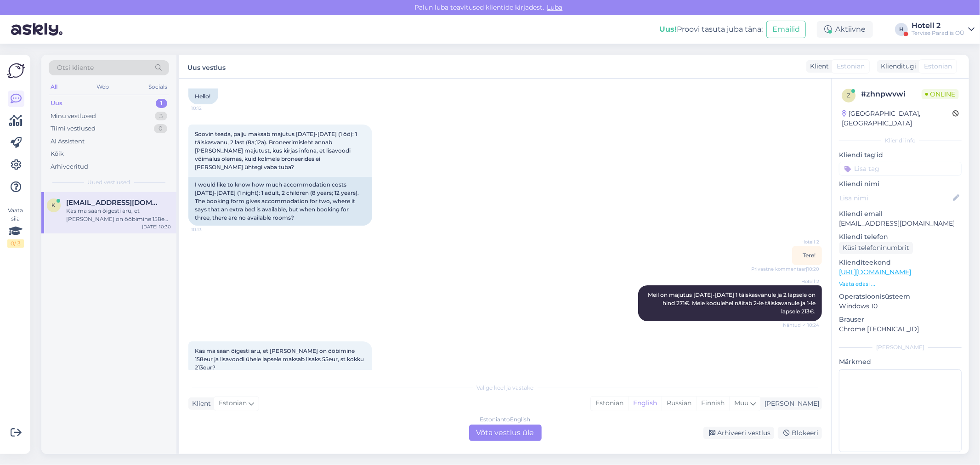 This screenshot has width=980, height=465. What do you see at coordinates (75, 68) in the screenshot?
I see `span: Otsi kliente` at bounding box center [75, 68].